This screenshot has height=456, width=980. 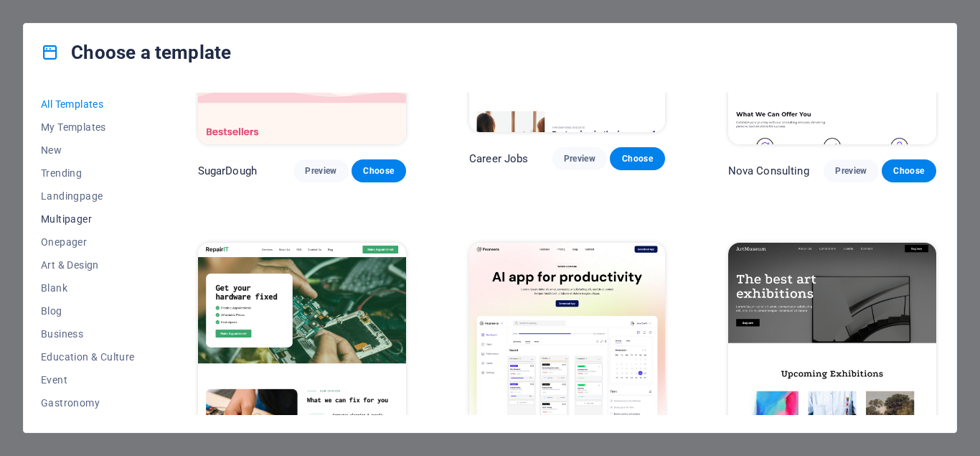 I want to click on span: Blank, so click(x=88, y=288).